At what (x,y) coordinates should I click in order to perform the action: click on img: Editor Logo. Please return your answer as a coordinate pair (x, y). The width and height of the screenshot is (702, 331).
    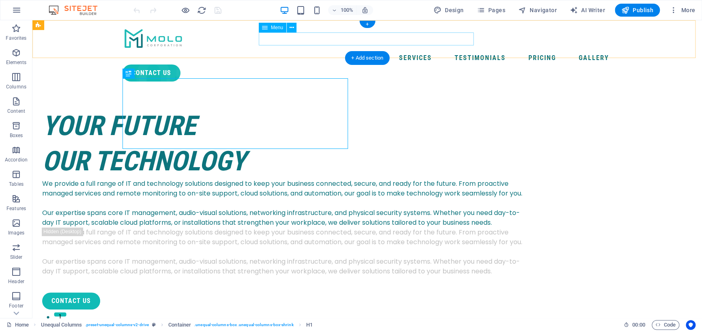
    Looking at the image, I should click on (77, 10).